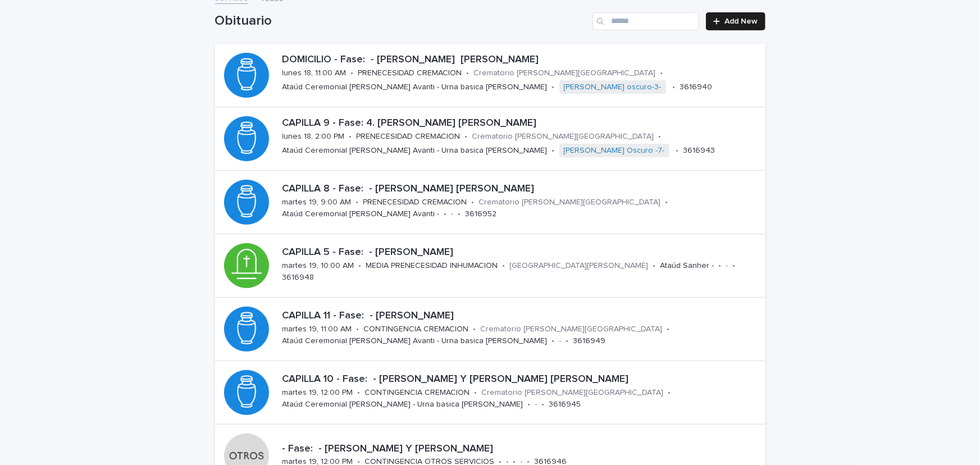  Describe the element at coordinates (565, 404) in the screenshot. I see `p: 3616945` at that location.